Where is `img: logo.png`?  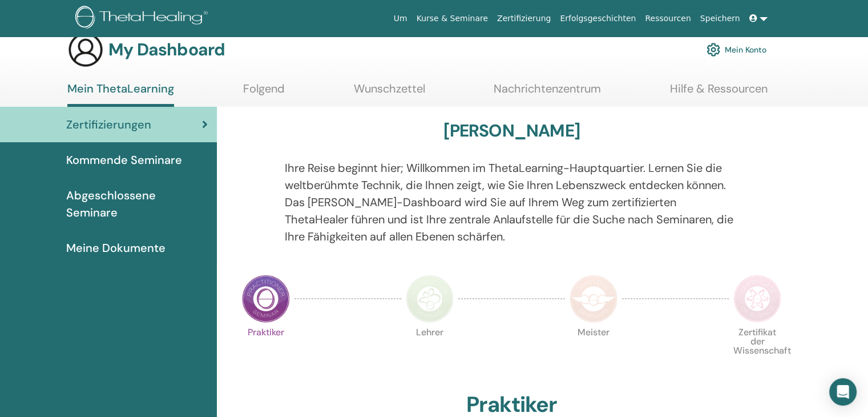
img: logo.png is located at coordinates (143, 19).